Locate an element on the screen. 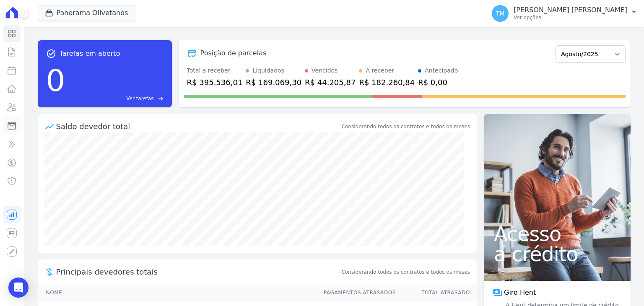  span: Giro Hent is located at coordinates (520, 293).